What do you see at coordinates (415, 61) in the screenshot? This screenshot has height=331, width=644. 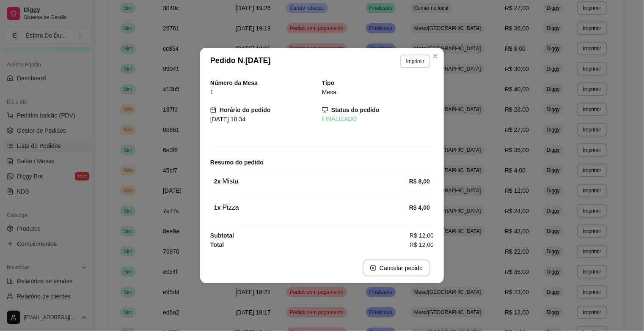 I see `button: Imprimir` at bounding box center [415, 61].